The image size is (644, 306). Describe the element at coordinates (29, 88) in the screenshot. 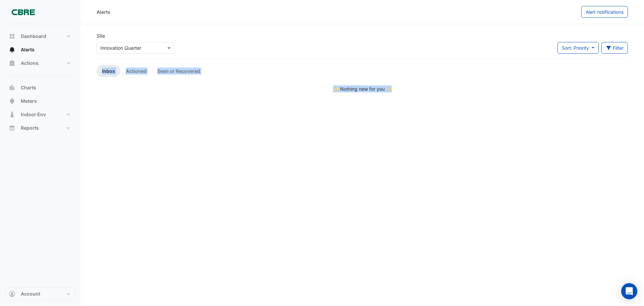

I see `span: Charts` at that location.